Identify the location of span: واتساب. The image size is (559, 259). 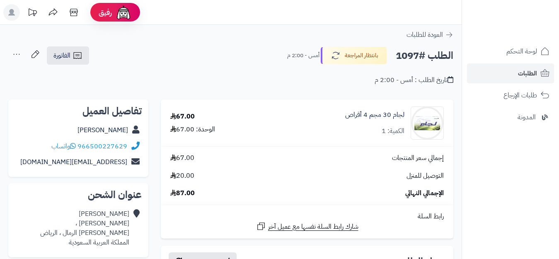
(63, 146).